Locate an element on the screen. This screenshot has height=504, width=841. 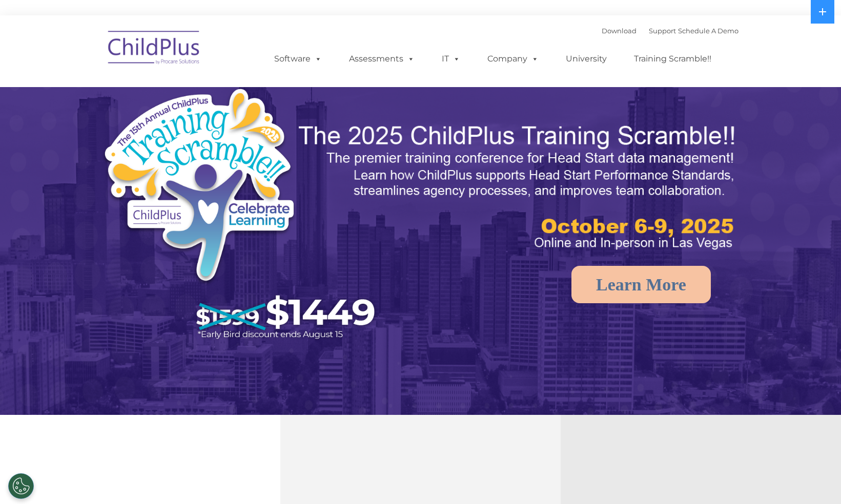
a: Download is located at coordinates (619, 31).